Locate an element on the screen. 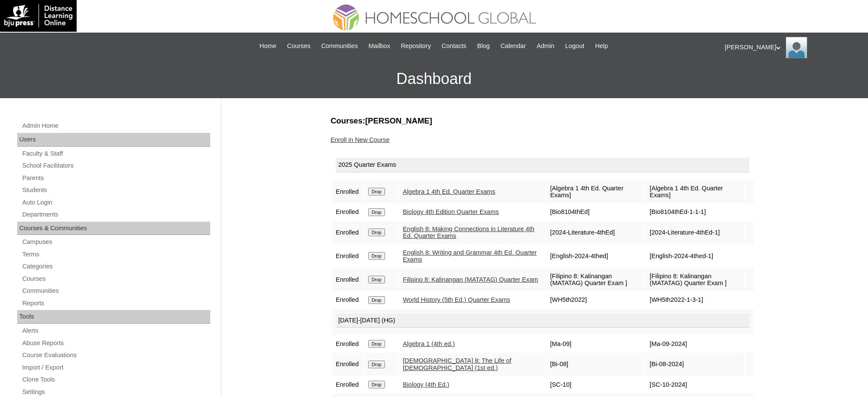  td: [SC-10-2024] is located at coordinates (695, 384).